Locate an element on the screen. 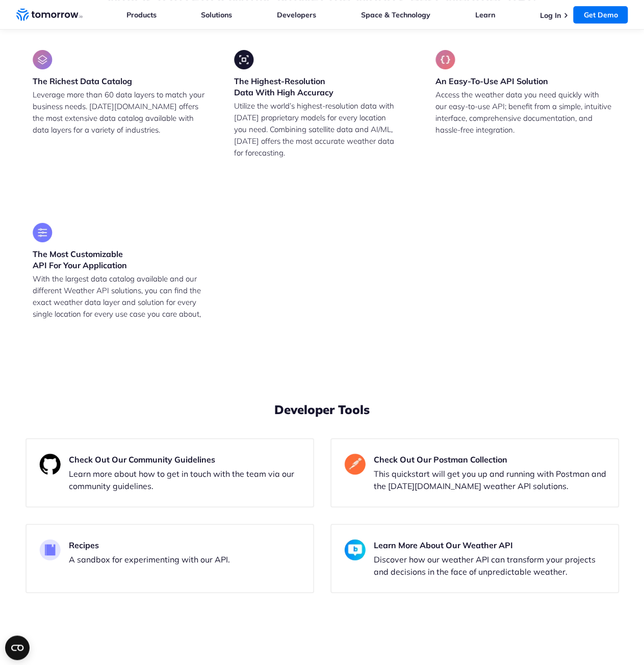  h3: An Easy-To-Use API Solution is located at coordinates (492, 81).